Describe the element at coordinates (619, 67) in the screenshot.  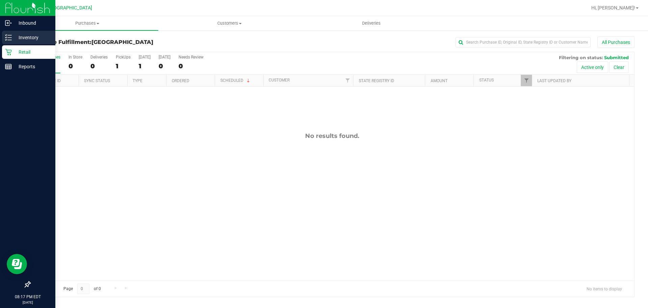
I see `button: Clear` at that location.